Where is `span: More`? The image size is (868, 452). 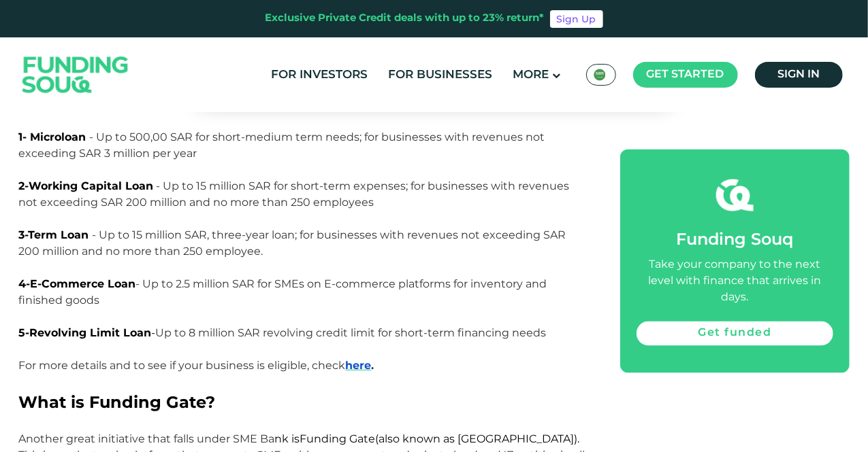 span: More is located at coordinates (531, 75).